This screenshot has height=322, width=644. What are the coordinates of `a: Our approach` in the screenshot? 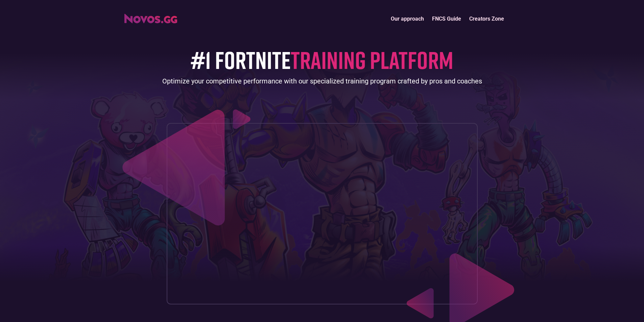 It's located at (407, 18).